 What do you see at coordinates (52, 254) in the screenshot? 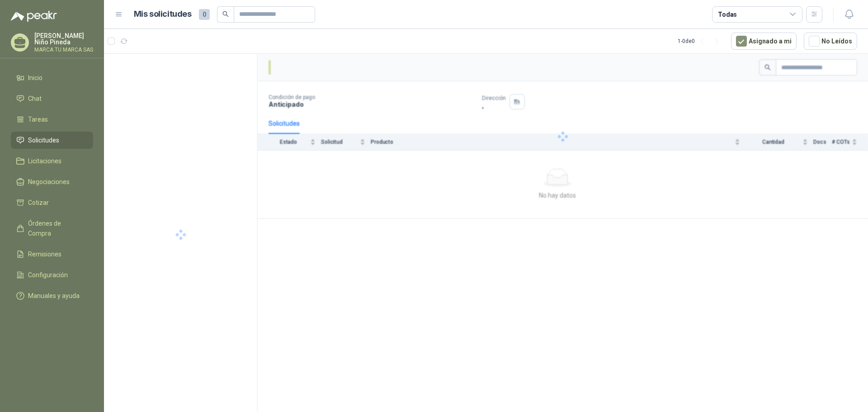
I see `a: Remisiones` at bounding box center [52, 254].